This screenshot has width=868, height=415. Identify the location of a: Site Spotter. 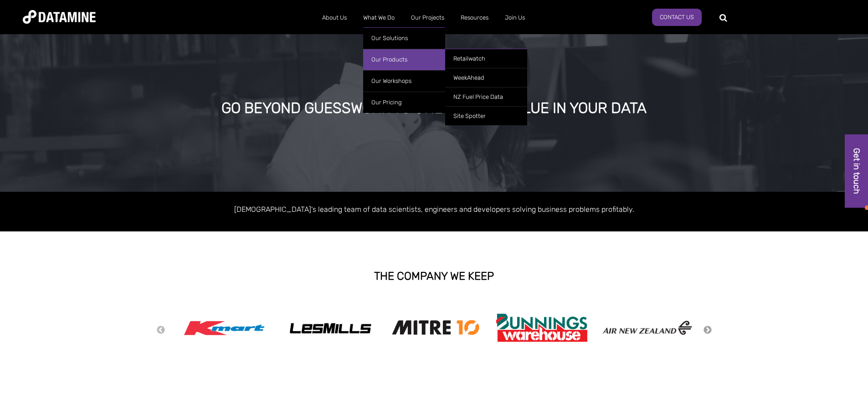
(487, 115).